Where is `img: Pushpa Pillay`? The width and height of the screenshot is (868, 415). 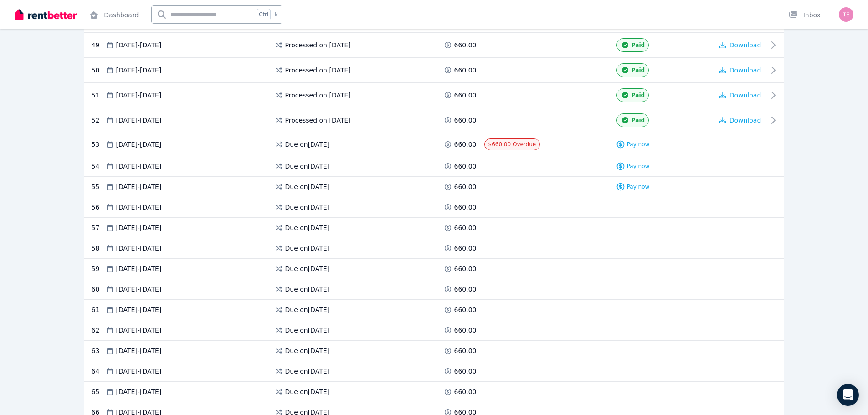 img: Pushpa Pillay is located at coordinates (846, 15).